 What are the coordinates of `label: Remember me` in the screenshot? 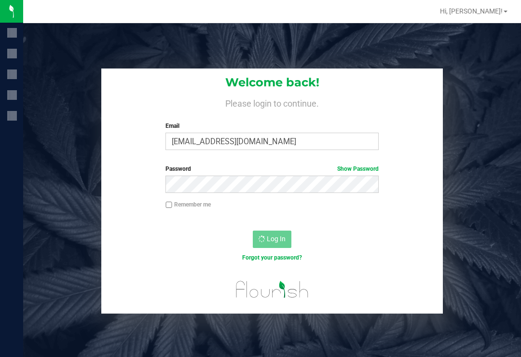 It's located at (188, 205).